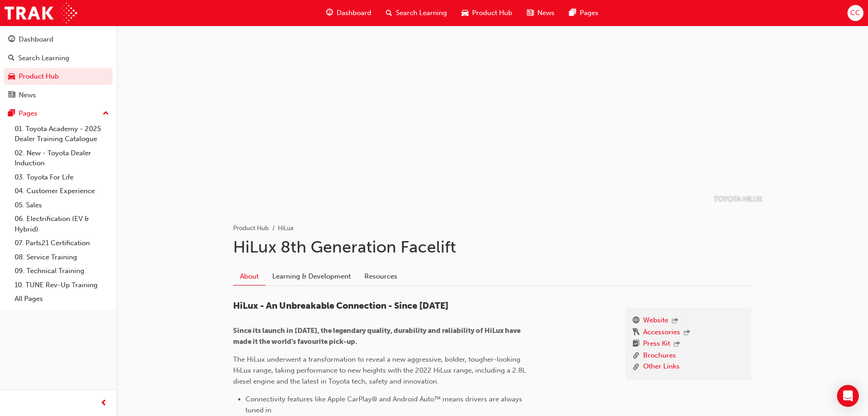 This screenshot has width=868, height=416. What do you see at coordinates (659, 355) in the screenshot?
I see `a: Brochures` at bounding box center [659, 355].